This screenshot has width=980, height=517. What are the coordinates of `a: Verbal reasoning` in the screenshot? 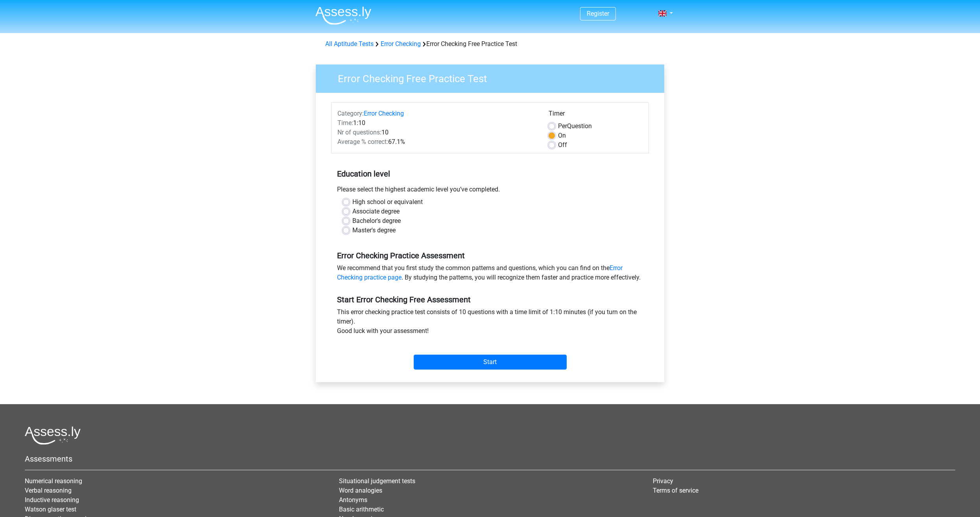 It's located at (48, 491).